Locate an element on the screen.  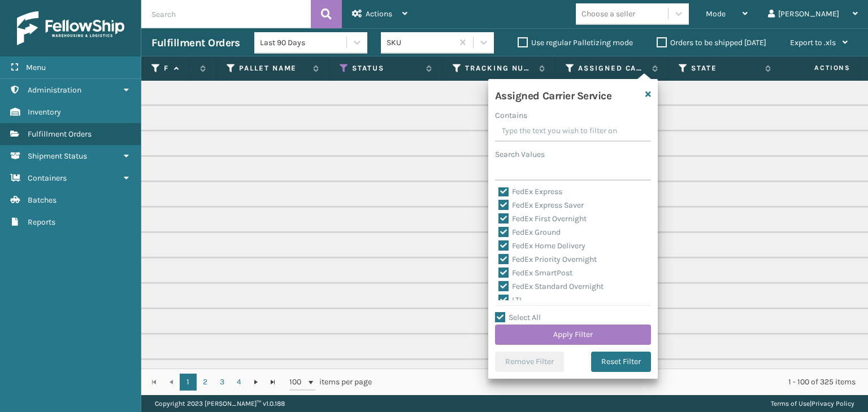
label: Select All is located at coordinates (517, 317).